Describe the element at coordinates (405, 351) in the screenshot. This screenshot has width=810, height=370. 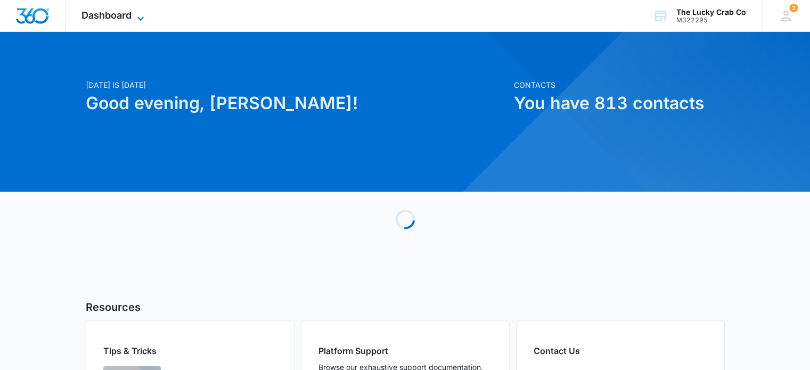
I see `h2: Platform Support` at that location.